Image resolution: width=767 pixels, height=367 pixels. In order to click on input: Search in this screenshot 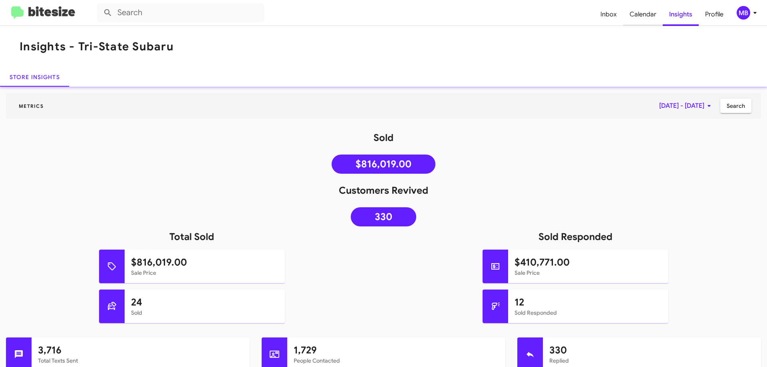, I will do `click(181, 13)`.